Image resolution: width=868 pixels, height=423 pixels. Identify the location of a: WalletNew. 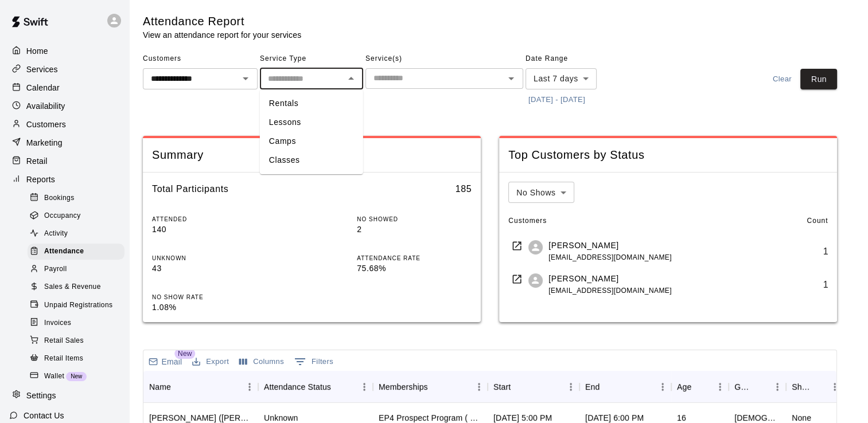
(78, 376).